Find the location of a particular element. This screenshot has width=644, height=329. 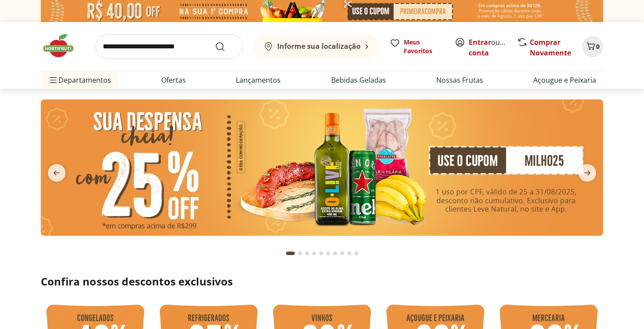

button: Go to page 7 from fs-carousel is located at coordinates (336, 253).